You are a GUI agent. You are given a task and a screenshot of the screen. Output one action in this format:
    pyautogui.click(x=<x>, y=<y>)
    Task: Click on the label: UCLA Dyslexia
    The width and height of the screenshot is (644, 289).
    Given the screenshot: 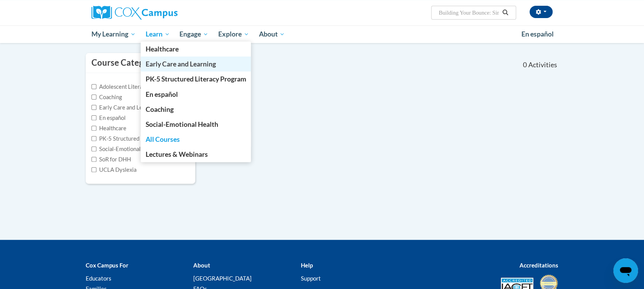 What is the action you would take?
    pyautogui.click(x=114, y=170)
    